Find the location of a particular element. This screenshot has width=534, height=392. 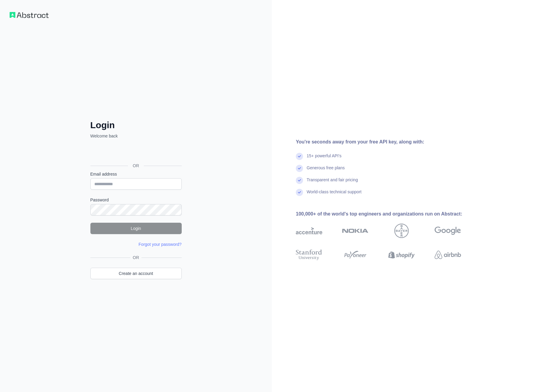

img: nokia is located at coordinates (355, 231).